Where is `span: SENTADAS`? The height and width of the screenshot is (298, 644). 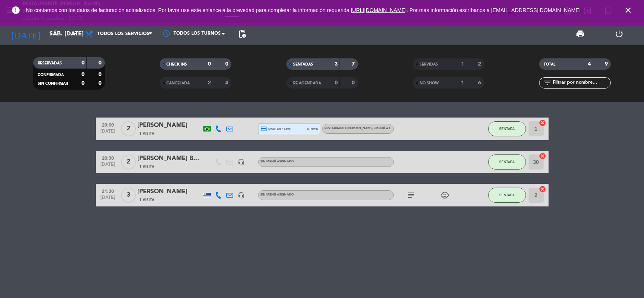
span: SENTADAS is located at coordinates (303, 65).